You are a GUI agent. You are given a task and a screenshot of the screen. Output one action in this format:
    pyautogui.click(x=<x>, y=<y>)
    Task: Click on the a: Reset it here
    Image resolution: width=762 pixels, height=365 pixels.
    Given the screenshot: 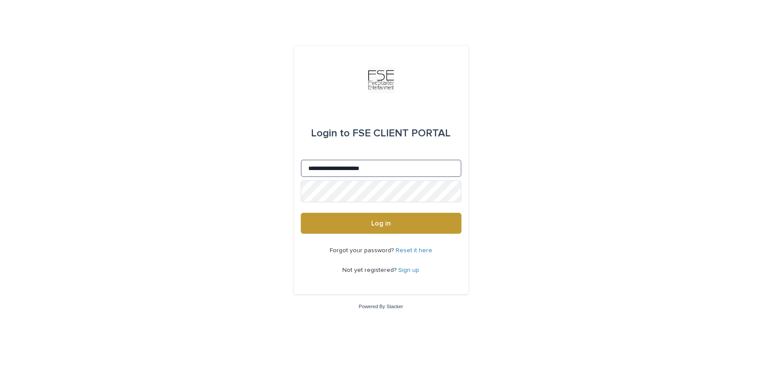 What is the action you would take?
    pyautogui.click(x=414, y=250)
    